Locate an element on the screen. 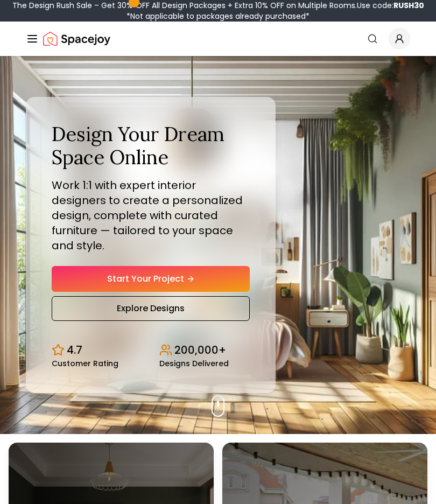 This screenshot has height=504, width=436. img: Spacejoy Logo is located at coordinates (76, 39).